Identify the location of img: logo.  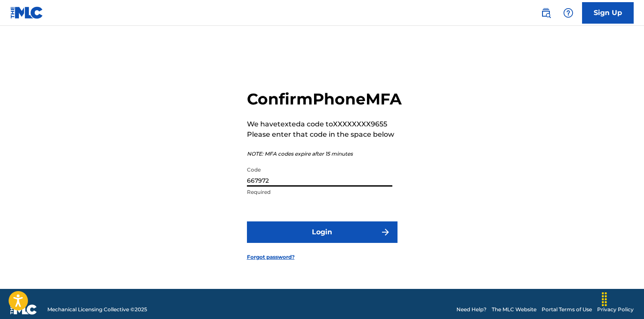
(24, 309).